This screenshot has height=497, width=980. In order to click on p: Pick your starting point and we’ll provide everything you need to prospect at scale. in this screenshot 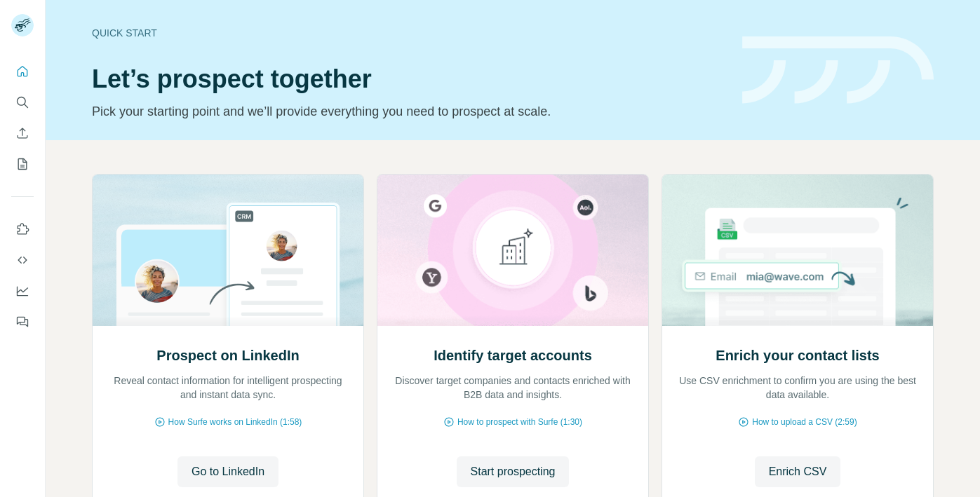, I will do `click(408, 111)`.